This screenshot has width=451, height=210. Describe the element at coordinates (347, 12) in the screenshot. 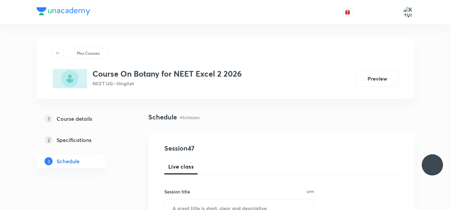

I see `img: avatar` at that location.